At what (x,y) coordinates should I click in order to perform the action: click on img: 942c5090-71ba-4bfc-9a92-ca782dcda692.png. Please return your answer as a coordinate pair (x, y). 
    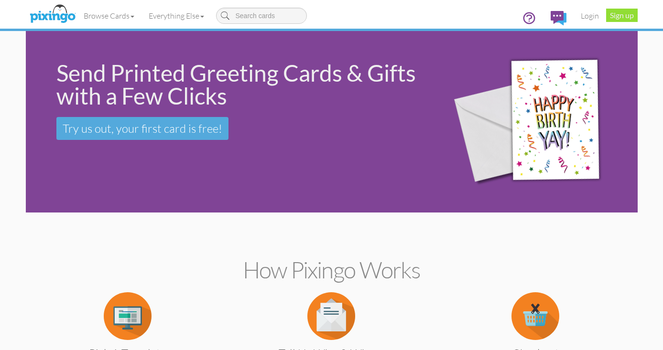
    Looking at the image, I should click on (537, 122).